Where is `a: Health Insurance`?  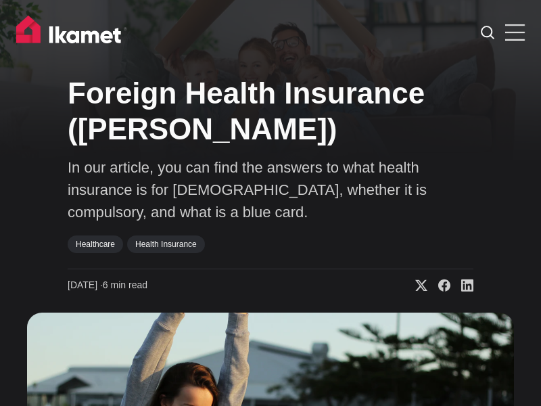
a: Health Insurance is located at coordinates (166, 244).